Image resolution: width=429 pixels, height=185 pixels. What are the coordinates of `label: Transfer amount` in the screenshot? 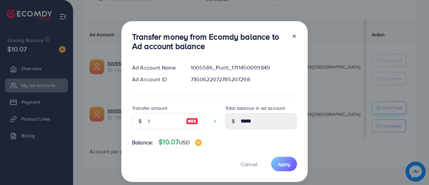 It's located at (150, 108).